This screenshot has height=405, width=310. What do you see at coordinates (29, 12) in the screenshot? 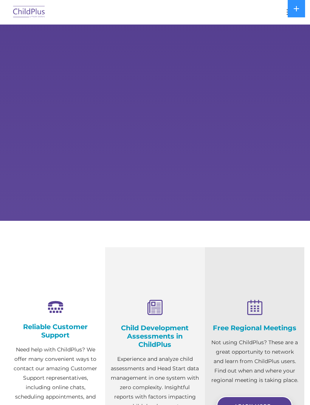
I see `img: ChildPlus by Procare Solutions` at bounding box center [29, 12].